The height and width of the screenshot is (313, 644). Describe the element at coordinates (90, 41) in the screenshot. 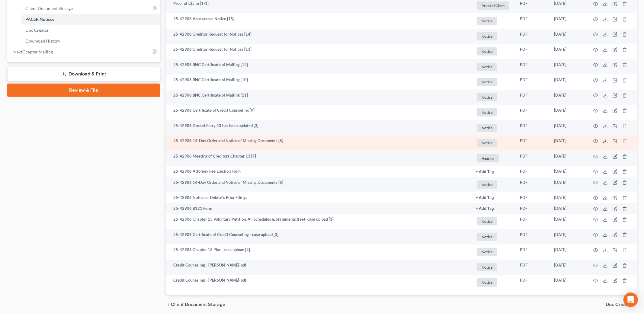

I see `a: Download History` at that location.